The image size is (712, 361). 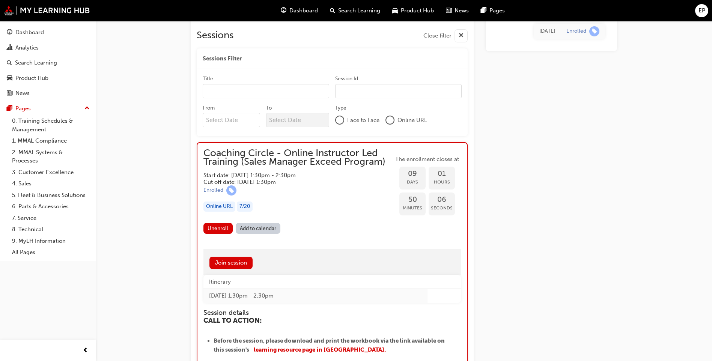 I want to click on span: Days, so click(x=413, y=182).